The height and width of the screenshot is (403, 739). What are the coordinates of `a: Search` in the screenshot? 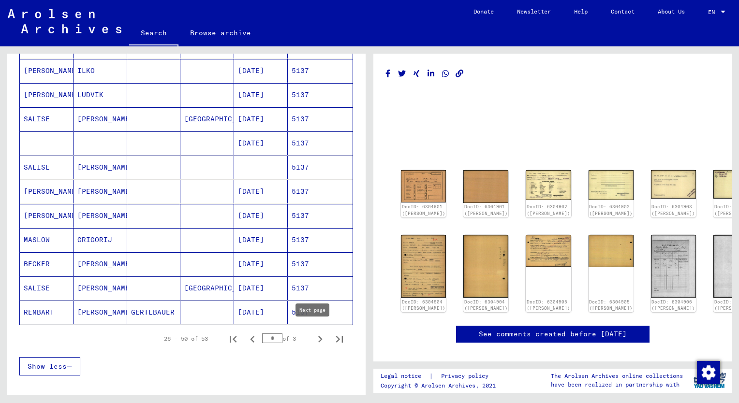 It's located at (154, 34).